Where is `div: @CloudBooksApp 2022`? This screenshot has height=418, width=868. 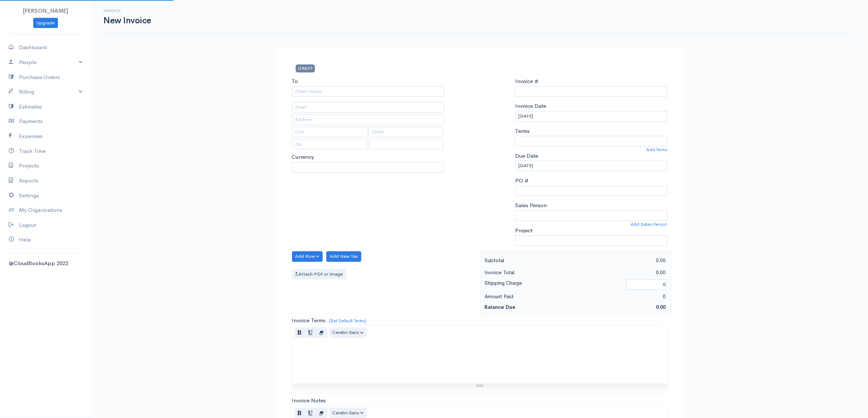
div: @CloudBooksApp 2022 is located at coordinates (46, 264).